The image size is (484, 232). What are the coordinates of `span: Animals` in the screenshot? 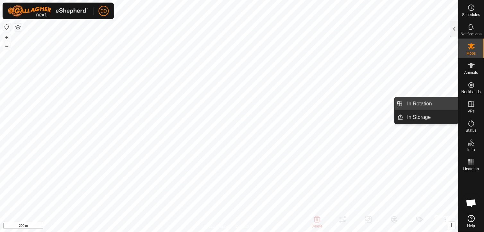 It's located at (471, 73).